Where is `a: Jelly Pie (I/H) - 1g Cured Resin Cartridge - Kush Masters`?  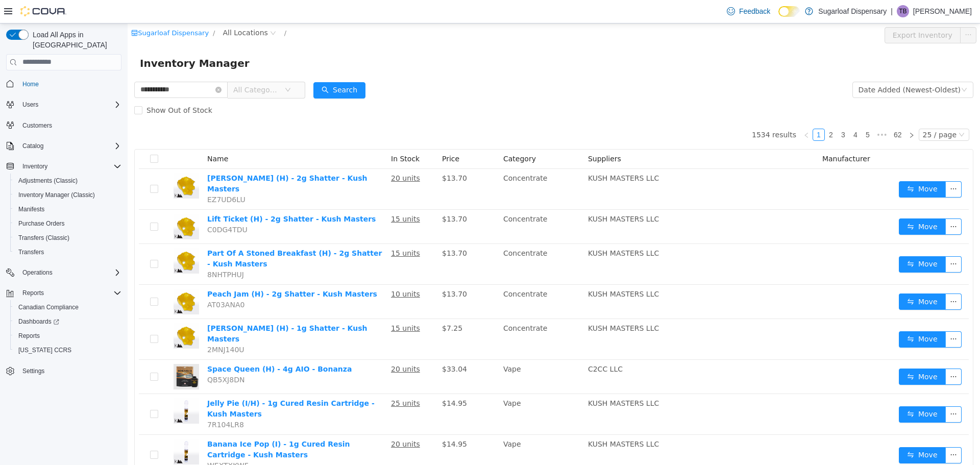 a: Jelly Pie (I/H) - 1g Cured Resin Cartridge - Kush Masters is located at coordinates (163, 385).